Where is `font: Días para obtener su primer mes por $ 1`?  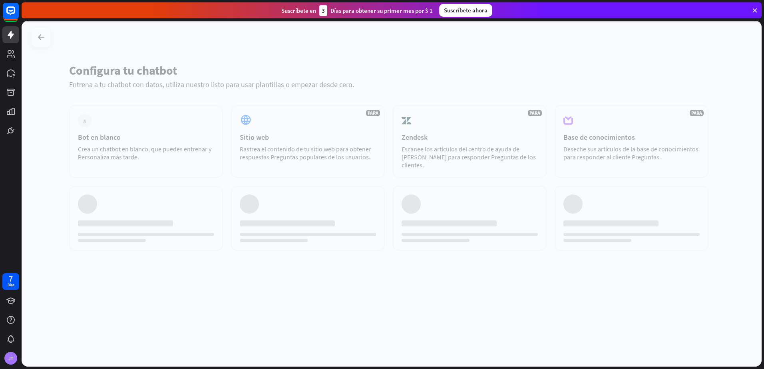
font: Días para obtener su primer mes por $ 1 is located at coordinates (381, 10).